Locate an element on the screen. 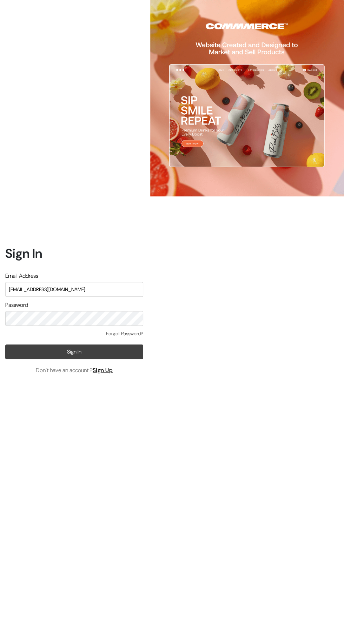 This screenshot has height=626, width=344. a: Forgot Password? is located at coordinates (125, 334).